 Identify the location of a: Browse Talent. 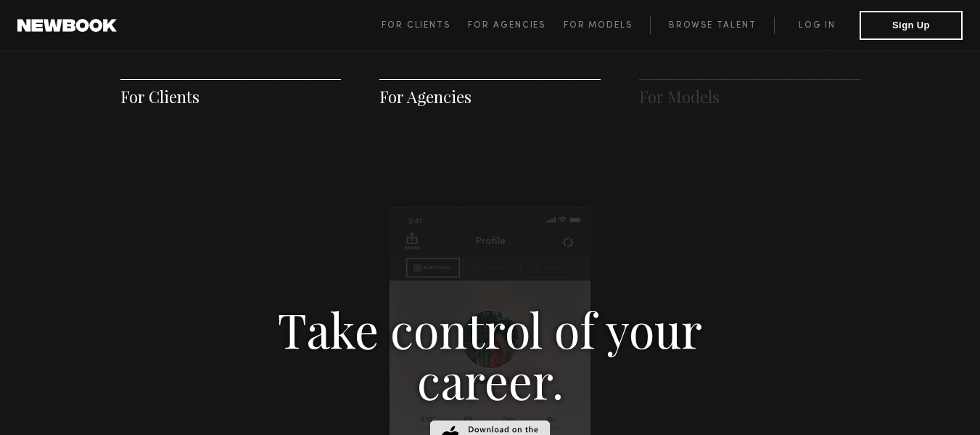
(712, 26).